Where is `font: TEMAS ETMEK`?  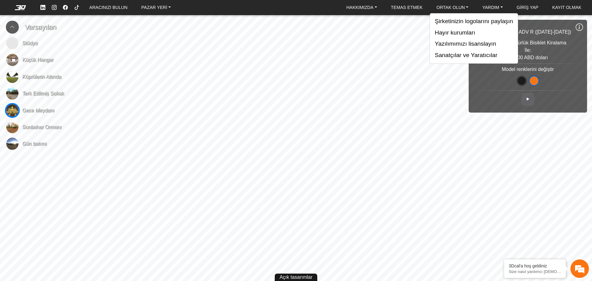
font: TEMAS ETMEK is located at coordinates (406, 7).